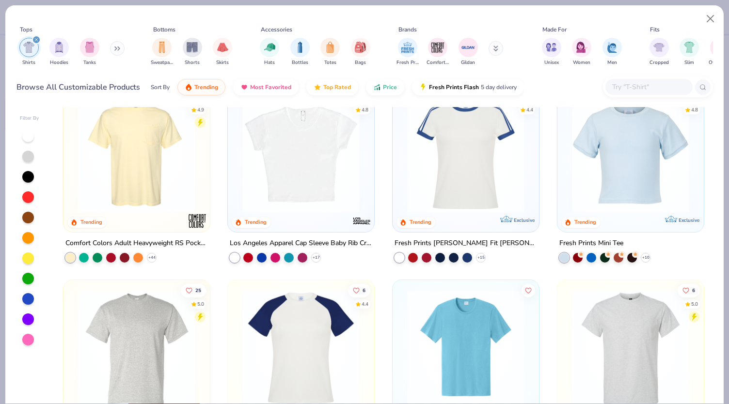  I want to click on button: Close, so click(711, 19).